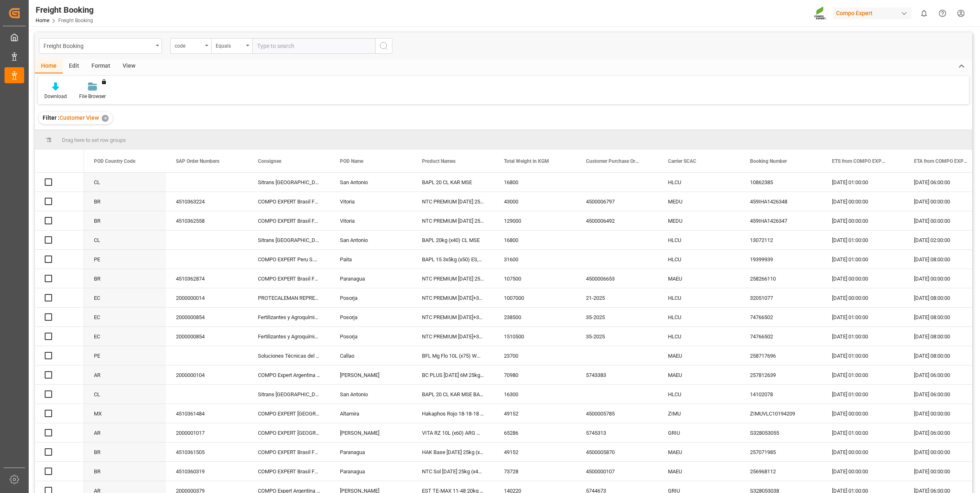 The height and width of the screenshot is (493, 980). I want to click on div: GRIU, so click(699, 433).